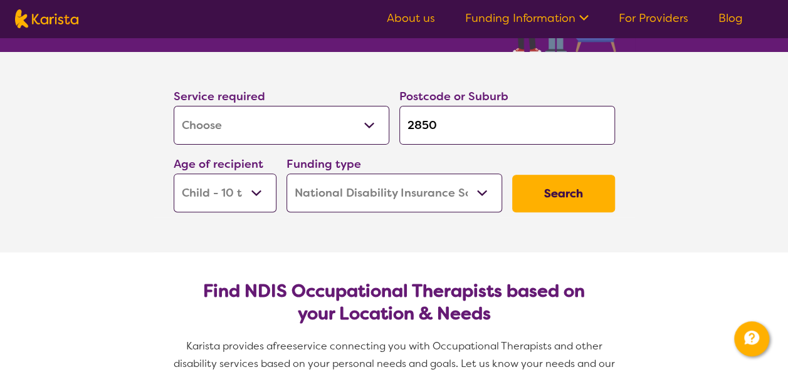  I want to click on button: Channel Menu, so click(751, 339).